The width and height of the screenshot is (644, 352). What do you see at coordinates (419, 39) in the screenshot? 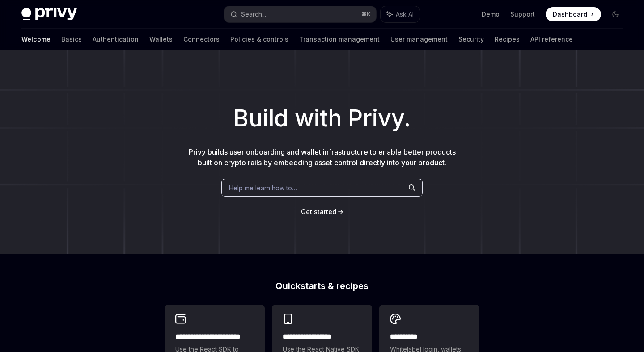
I see `a: User management` at bounding box center [419, 39].